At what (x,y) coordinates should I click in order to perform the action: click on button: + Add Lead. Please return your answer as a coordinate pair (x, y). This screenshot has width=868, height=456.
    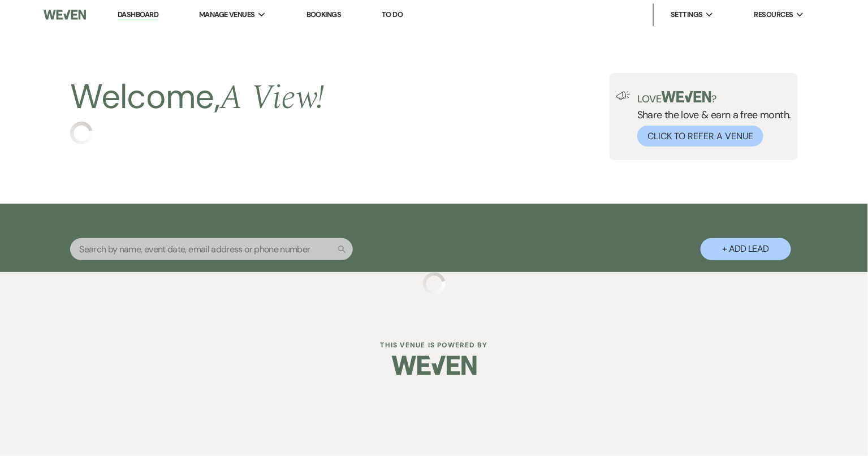
    Looking at the image, I should click on (746, 249).